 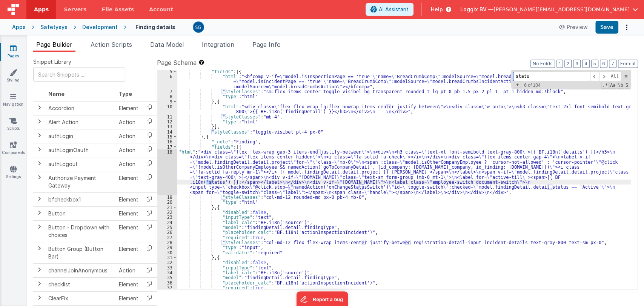 I want to click on td: authLogout, so click(x=80, y=163).